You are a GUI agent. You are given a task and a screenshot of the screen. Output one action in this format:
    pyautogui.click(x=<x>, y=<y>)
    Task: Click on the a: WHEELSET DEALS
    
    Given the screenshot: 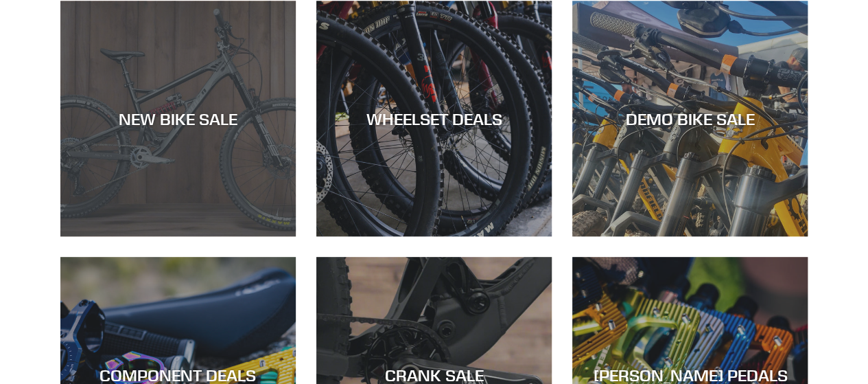 What is the action you would take?
    pyautogui.click(x=434, y=118)
    